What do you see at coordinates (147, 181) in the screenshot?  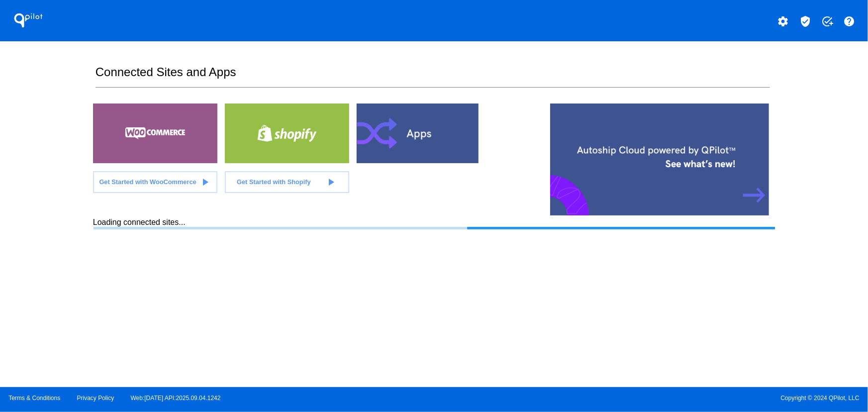 I see `span: Get Started with WooCommerce` at bounding box center [147, 181].